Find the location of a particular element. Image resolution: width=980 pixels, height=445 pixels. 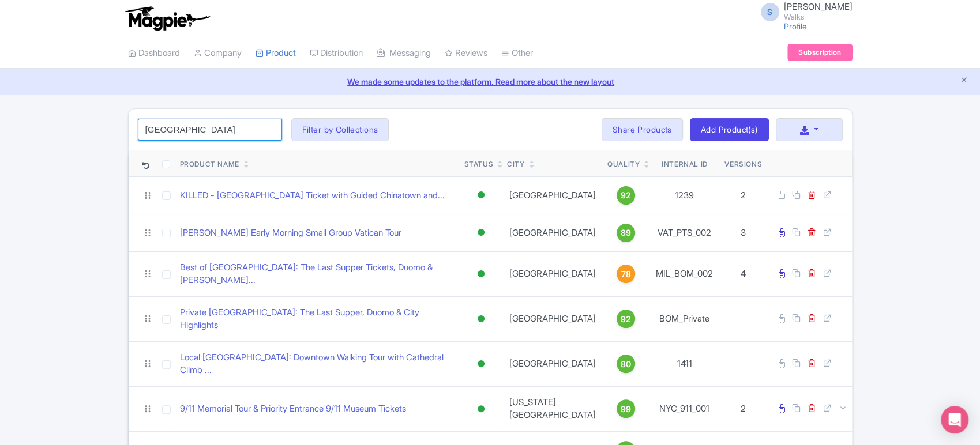

span: 3 is located at coordinates (743, 232).